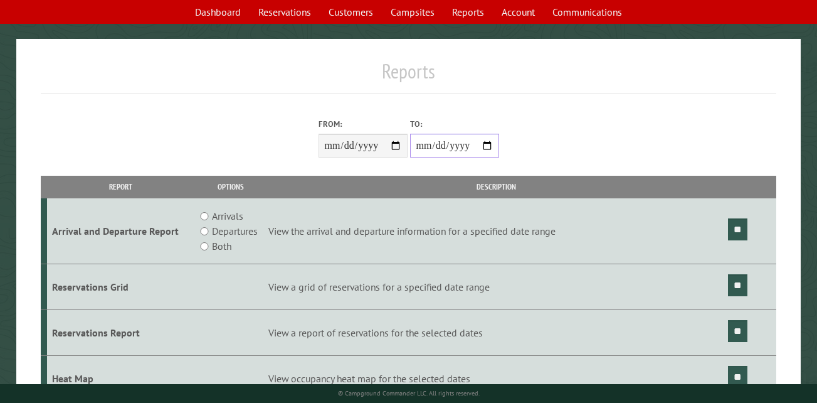  I want to click on td: View occupancy heat map for the selected dates, so click(496, 378).